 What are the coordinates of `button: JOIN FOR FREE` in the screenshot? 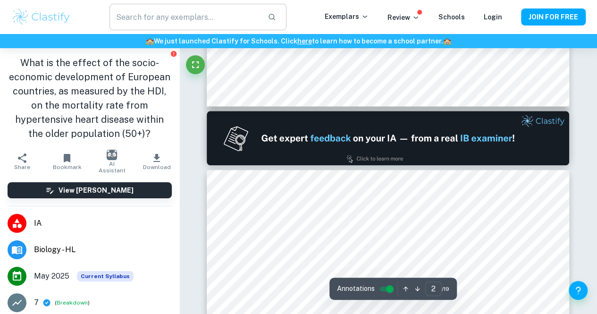 It's located at (553, 17).